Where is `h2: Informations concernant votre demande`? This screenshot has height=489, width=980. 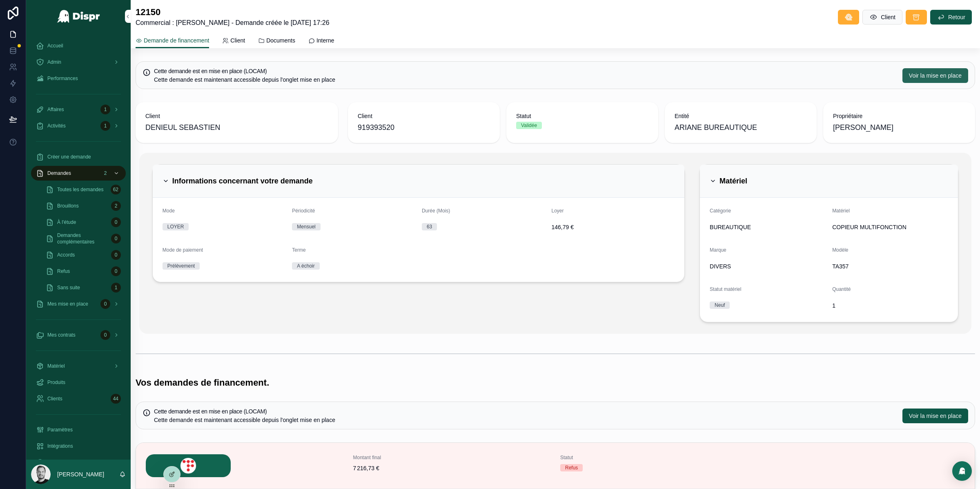 h2: Informations concernant votre demande is located at coordinates (242, 181).